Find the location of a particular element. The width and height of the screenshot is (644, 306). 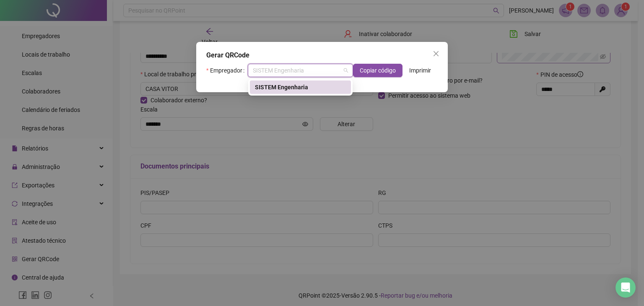

button: Close is located at coordinates (436, 54).